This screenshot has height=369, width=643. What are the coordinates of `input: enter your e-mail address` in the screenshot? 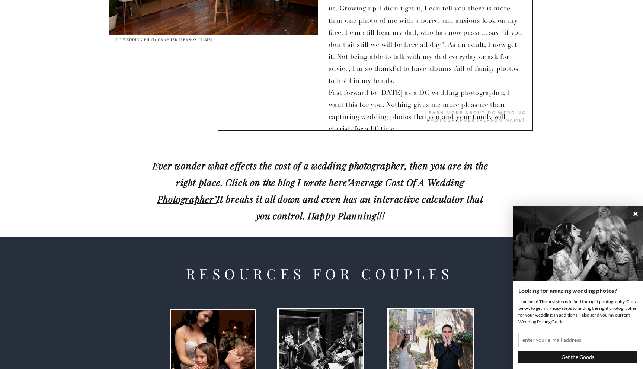 It's located at (578, 340).